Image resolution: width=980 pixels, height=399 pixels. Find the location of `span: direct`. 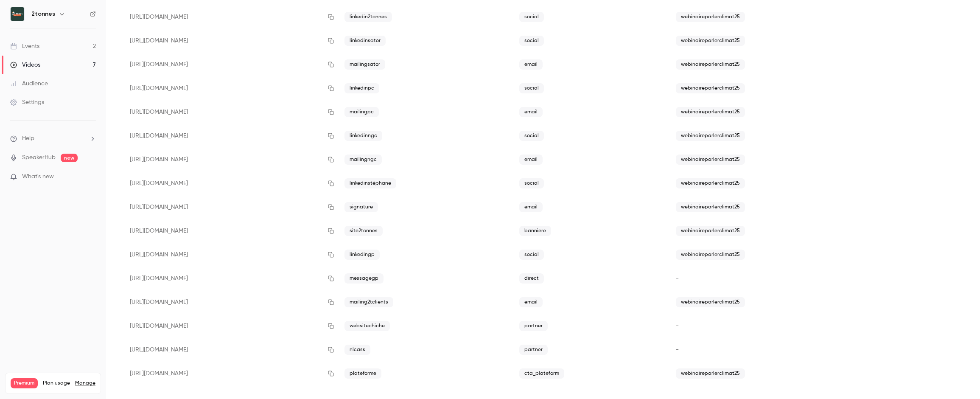

span: direct is located at coordinates (532, 279).